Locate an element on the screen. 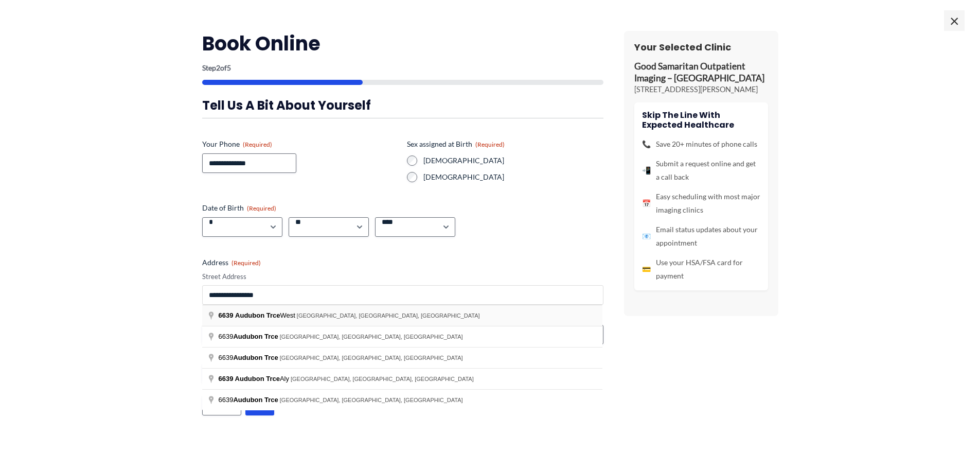 The width and height of the screenshot is (980, 469). span: 5 is located at coordinates (229, 67).